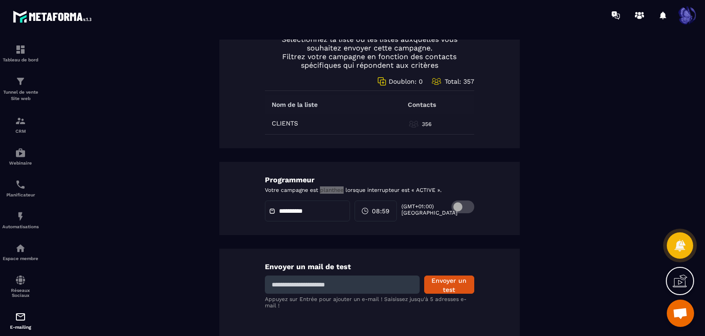 This screenshot has width=705, height=336. What do you see at coordinates (54, 16) in the screenshot?
I see `img: logo` at bounding box center [54, 16].